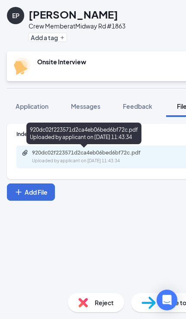 This screenshot has height=319, width=186. I want to click on span: Application, so click(32, 106).